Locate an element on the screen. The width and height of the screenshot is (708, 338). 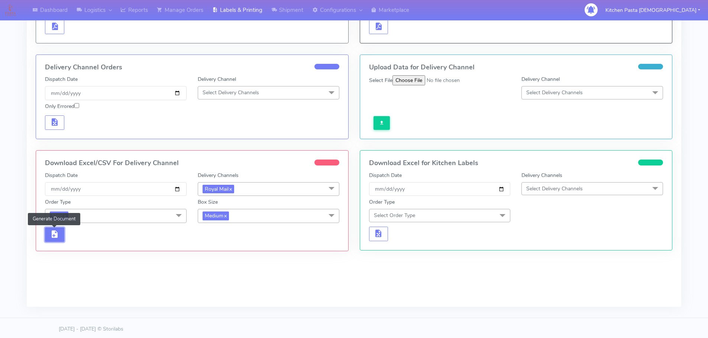
h4: Upload Data for Delivery Channel is located at coordinates (516, 68).